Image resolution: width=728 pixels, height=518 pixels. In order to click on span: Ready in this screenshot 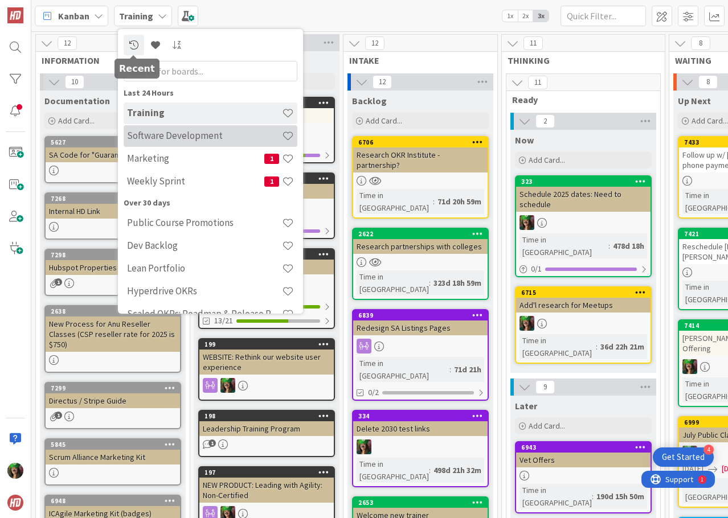, I will do `click(579, 100)`.